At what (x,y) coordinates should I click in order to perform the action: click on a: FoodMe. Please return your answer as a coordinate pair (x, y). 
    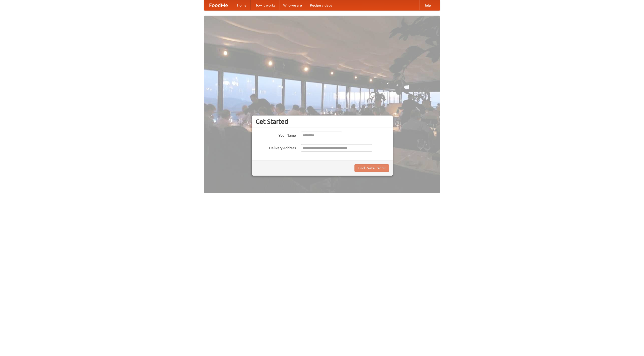
    Looking at the image, I should click on (219, 5).